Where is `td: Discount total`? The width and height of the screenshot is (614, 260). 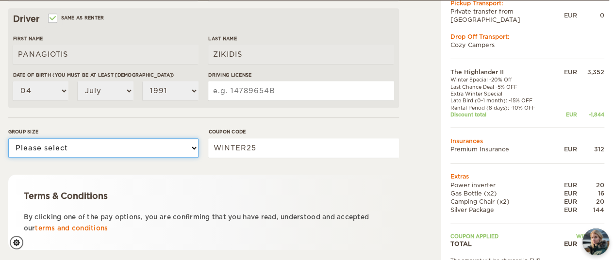
td: Discount total is located at coordinates (502, 114).